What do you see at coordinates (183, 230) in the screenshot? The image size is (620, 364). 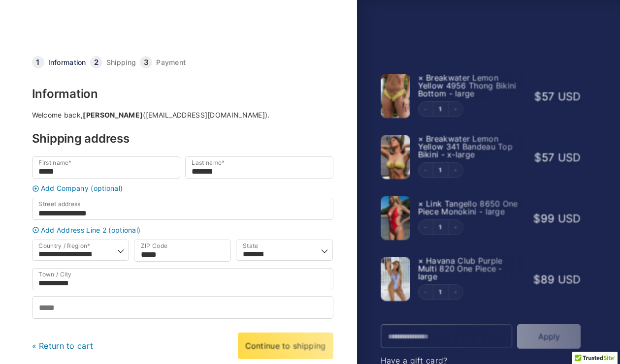 I see `a: Add Address Line 2 (optional)` at bounding box center [183, 230].